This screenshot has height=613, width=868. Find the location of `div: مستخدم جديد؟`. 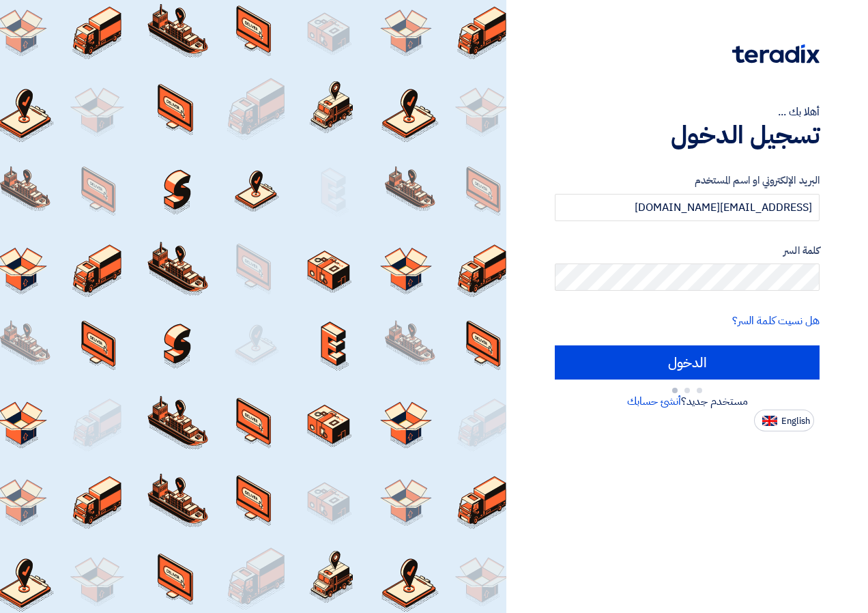

div: مستخدم جديد؟ is located at coordinates (686, 401).